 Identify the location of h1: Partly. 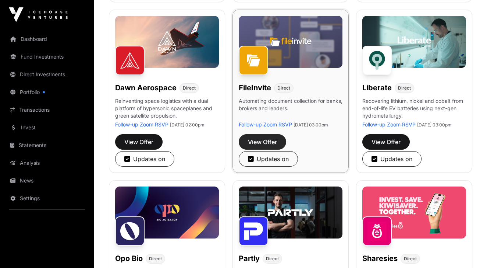
(249, 258).